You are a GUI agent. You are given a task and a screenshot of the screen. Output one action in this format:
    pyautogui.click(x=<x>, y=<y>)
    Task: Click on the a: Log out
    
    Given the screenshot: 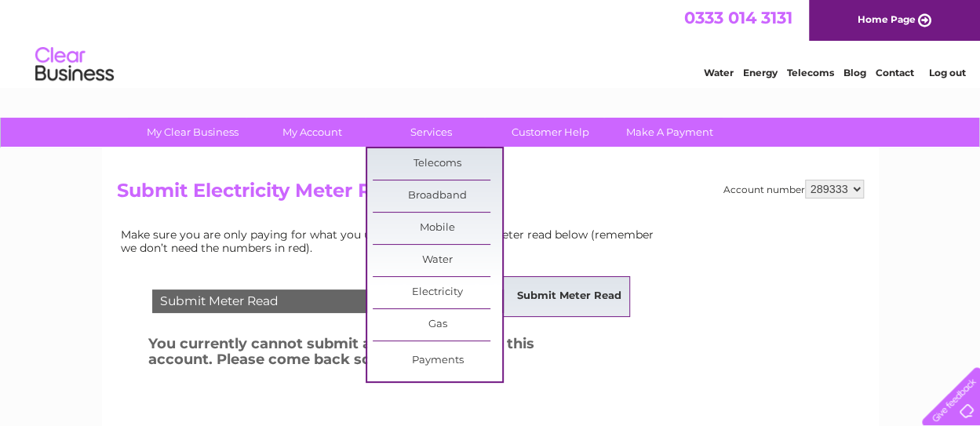 What is the action you would take?
    pyautogui.click(x=947, y=73)
    